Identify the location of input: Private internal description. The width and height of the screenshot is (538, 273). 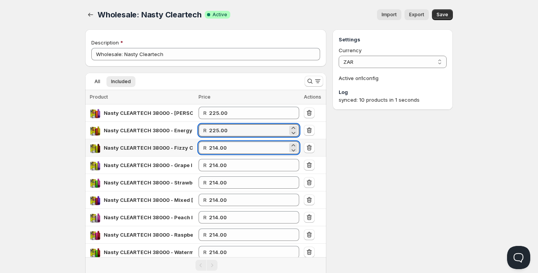
(206, 54).